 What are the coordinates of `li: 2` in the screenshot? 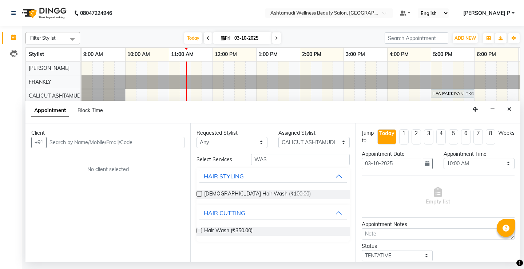 It's located at (416, 137).